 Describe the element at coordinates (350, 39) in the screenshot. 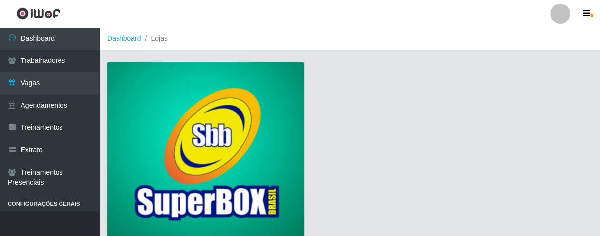

I see `nav: breadcrumb` at that location.